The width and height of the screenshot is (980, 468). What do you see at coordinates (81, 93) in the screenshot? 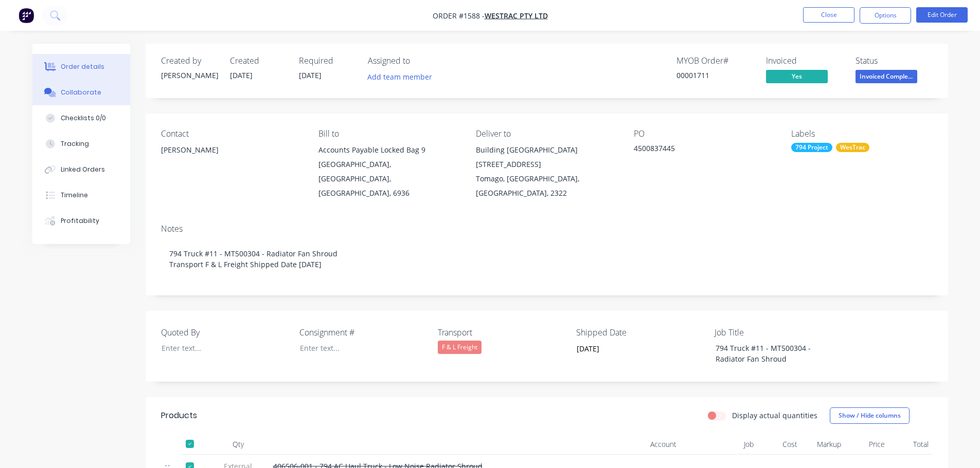
I see `button: Collaborate` at bounding box center [81, 93].